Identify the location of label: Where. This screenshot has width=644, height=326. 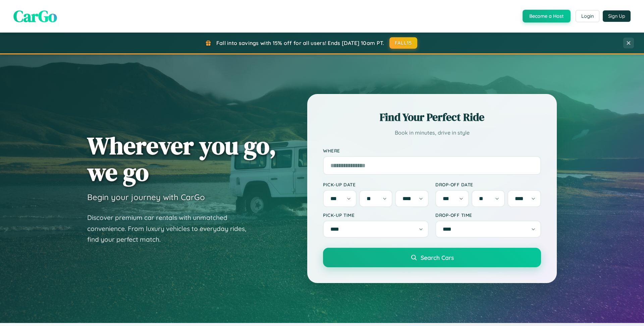
(432, 150).